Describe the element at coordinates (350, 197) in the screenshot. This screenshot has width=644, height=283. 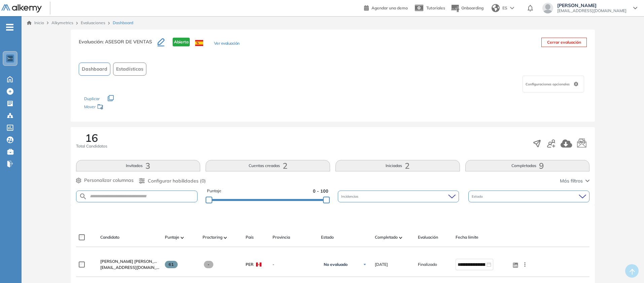
I see `span: Incidencias` at that location.